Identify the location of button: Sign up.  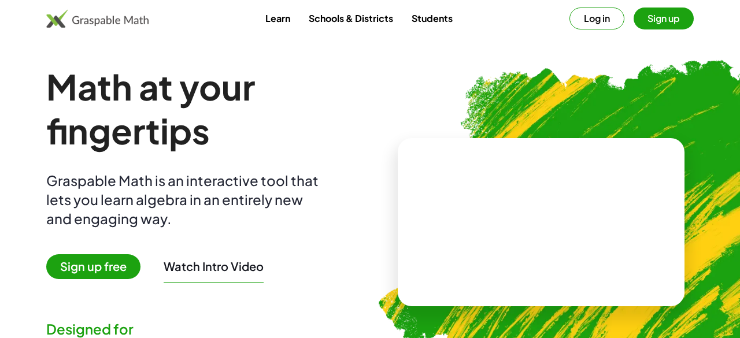
(664, 19).